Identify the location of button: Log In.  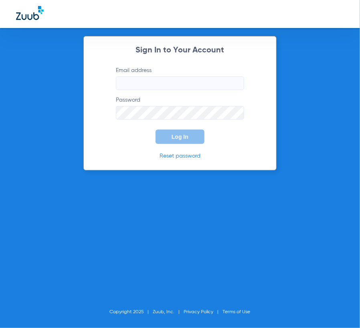
(180, 137).